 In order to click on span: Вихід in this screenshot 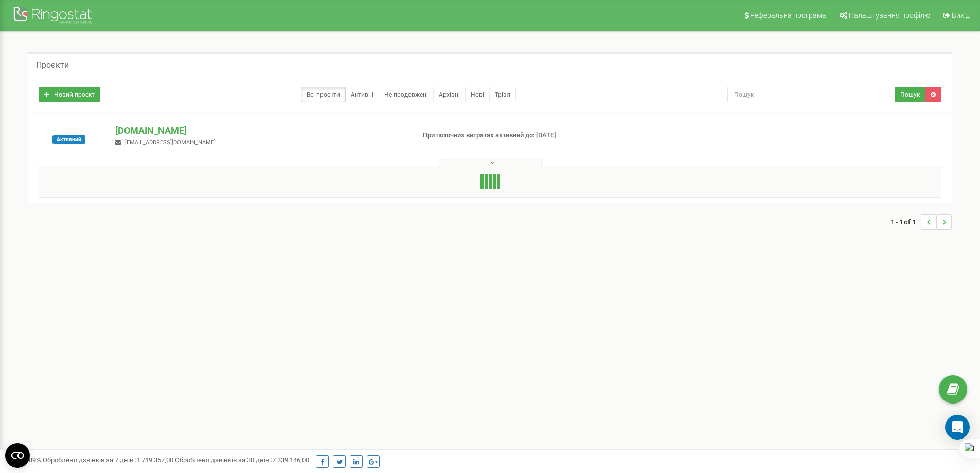, I will do `click(961, 15)`.